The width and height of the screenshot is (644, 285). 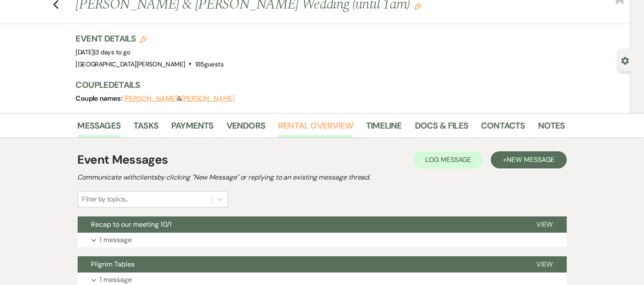 I want to click on h3: Couple Details, so click(x=316, y=85).